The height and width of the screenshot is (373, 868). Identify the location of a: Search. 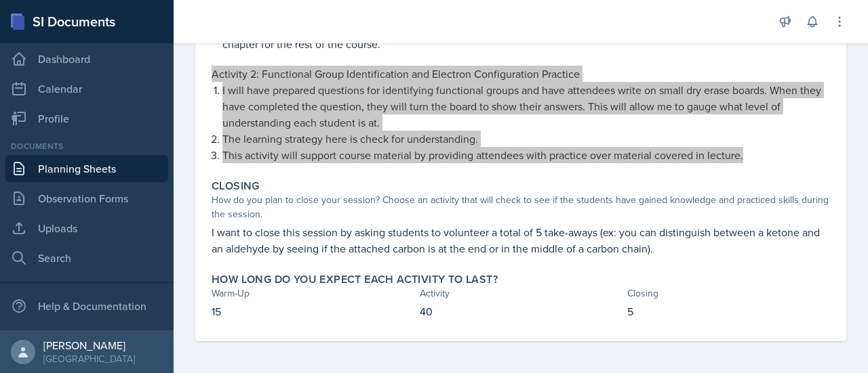
(87, 258).